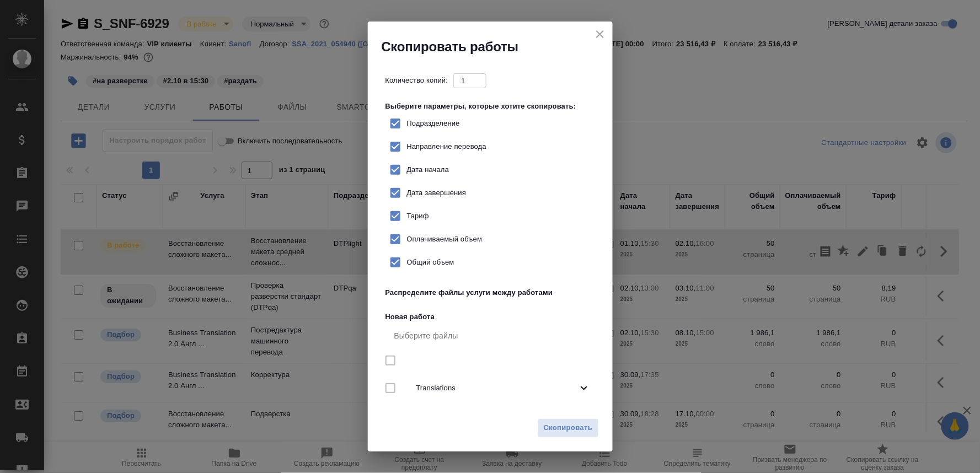  Describe the element at coordinates (447, 147) in the screenshot. I see `span: Направление перевода` at that location.